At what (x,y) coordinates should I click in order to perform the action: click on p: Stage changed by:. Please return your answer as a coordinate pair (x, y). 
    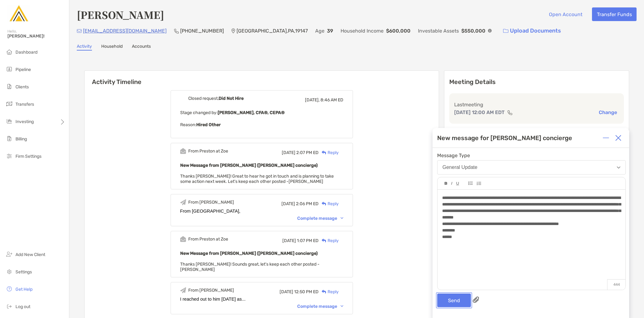
    Looking at the image, I should click on (262, 113).